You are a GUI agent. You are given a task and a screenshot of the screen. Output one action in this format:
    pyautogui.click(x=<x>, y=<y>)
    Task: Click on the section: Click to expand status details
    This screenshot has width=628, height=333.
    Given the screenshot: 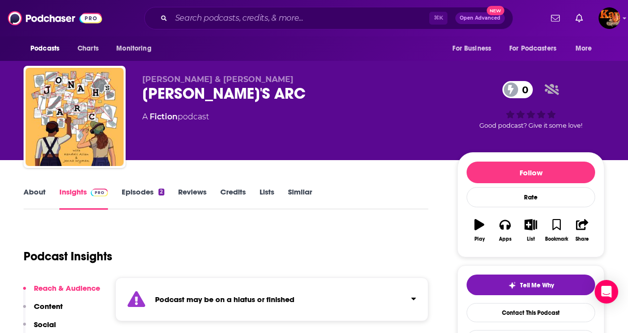 What is the action you would take?
    pyautogui.click(x=272, y=299)
    